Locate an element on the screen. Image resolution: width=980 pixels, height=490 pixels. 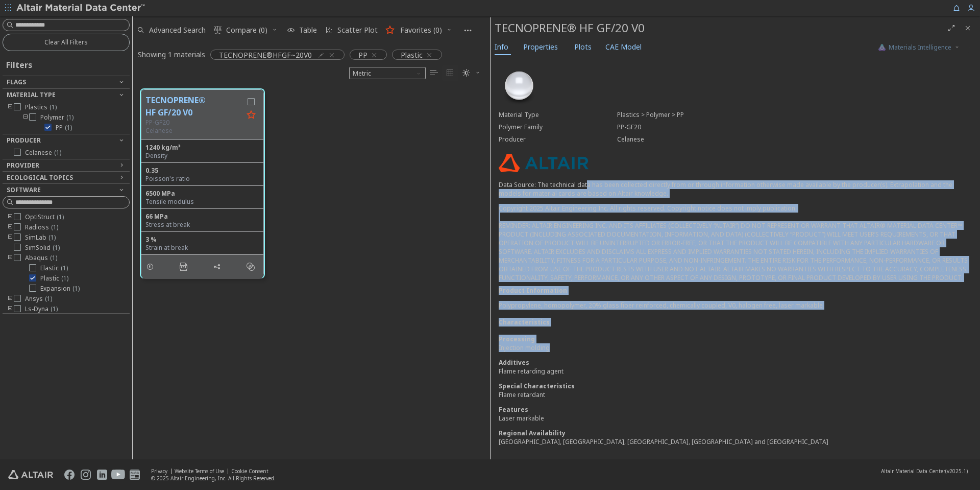
button: Theme is located at coordinates (472, 73).